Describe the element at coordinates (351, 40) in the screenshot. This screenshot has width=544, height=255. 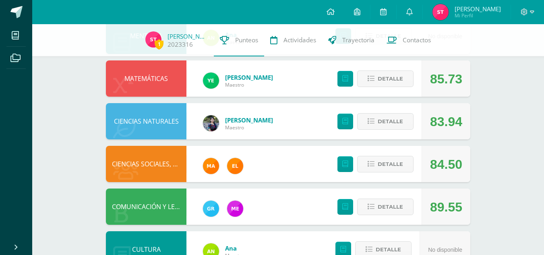
I see `a: Trayectoria` at that location.